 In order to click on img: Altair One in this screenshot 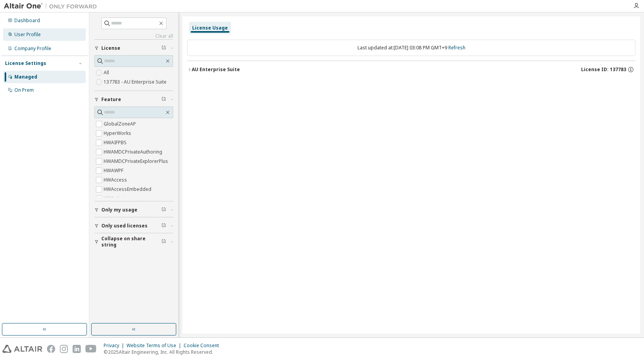, I will do `click(53, 7)`.